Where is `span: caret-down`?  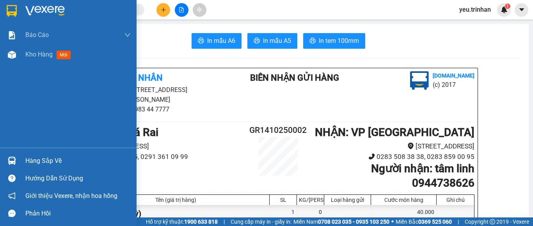
span: caret-down is located at coordinates (522, 10).